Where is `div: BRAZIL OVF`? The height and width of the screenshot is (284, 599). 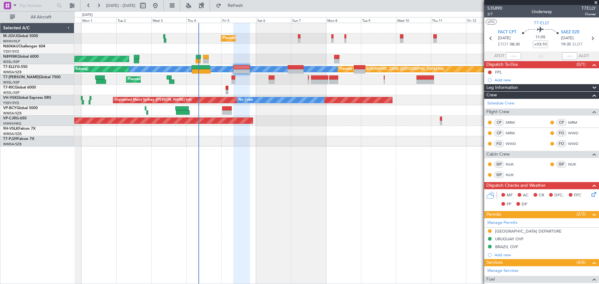
div: BRAZIL OVF is located at coordinates (507, 247).